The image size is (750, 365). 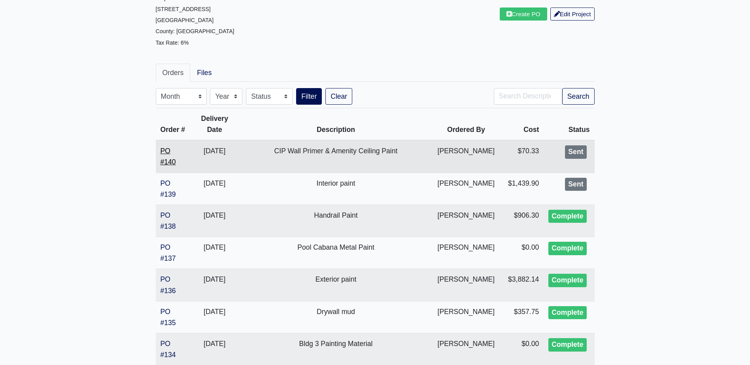 What do you see at coordinates (521, 221) in the screenshot?
I see `td: $906.30` at bounding box center [521, 221].